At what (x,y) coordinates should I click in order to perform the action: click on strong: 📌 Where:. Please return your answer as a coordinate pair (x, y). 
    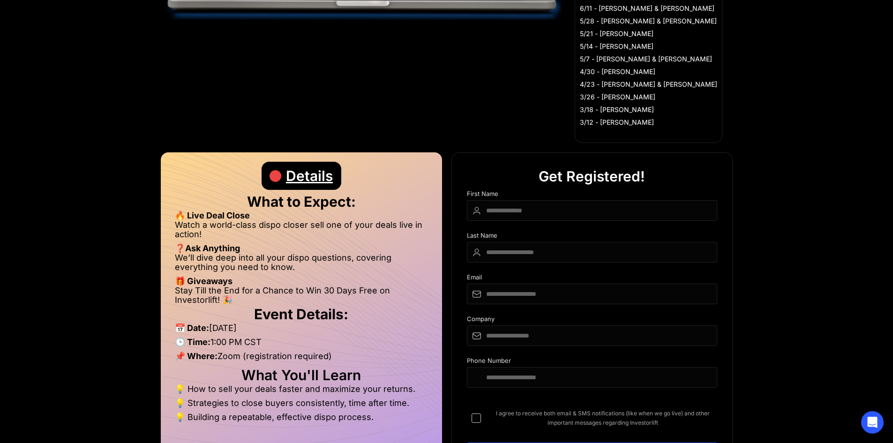
    Looking at the image, I should click on (196, 356).